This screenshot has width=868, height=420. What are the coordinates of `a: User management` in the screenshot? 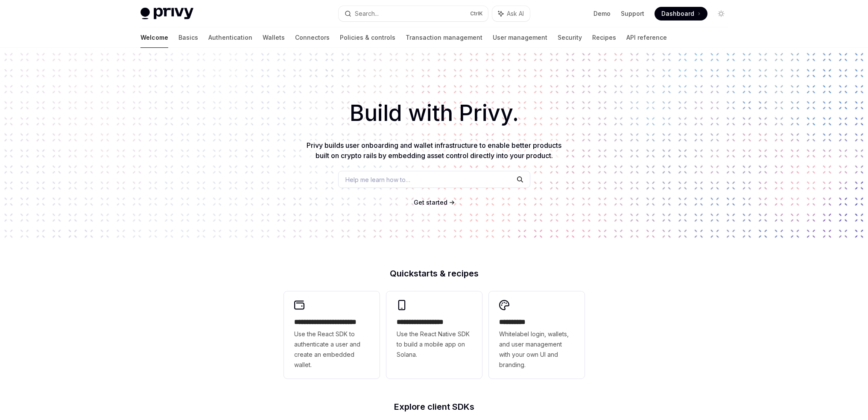 It's located at (520, 38).